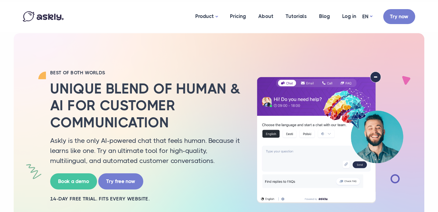  What do you see at coordinates (367, 16) in the screenshot?
I see `a: EN` at bounding box center [367, 16].